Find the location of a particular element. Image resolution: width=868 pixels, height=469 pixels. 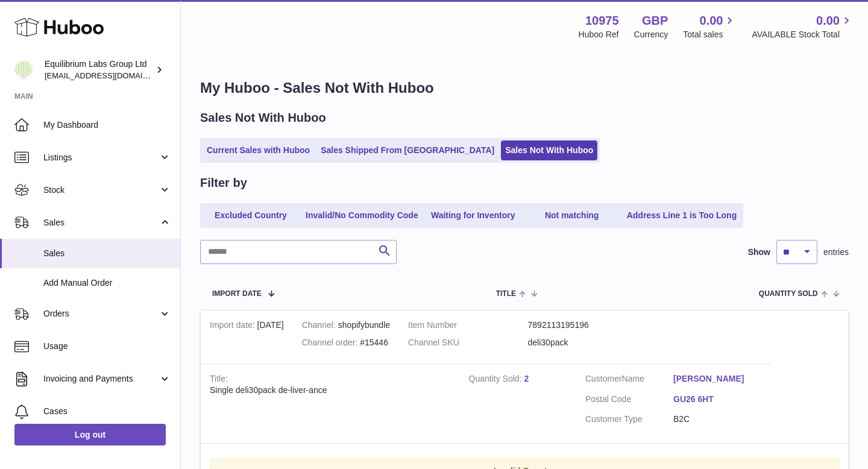

div: Huboo Ref is located at coordinates (598, 35).